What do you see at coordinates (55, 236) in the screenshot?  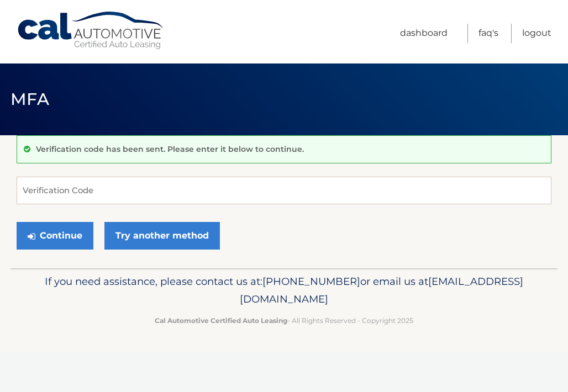 I see `button: Continue` at bounding box center [55, 236].